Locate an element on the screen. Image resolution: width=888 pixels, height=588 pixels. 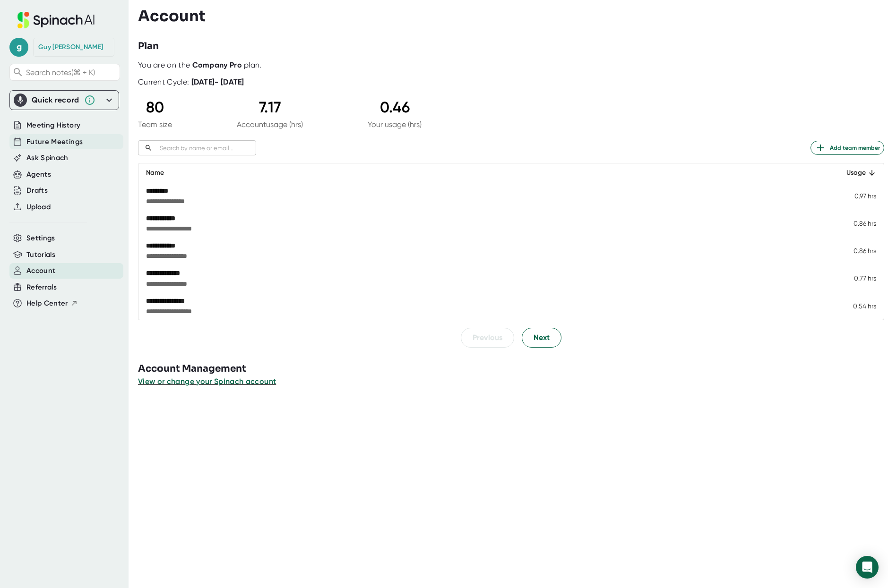
div: Your usage (hrs) is located at coordinates (395, 124).